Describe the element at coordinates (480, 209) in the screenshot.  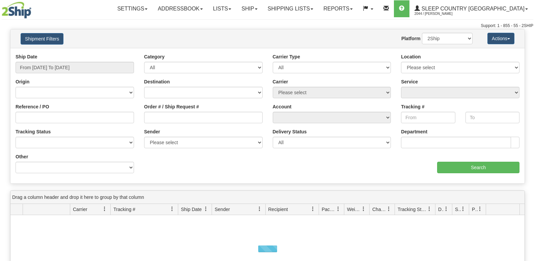
I see `a: Pickup Status filter column settings` at that location.